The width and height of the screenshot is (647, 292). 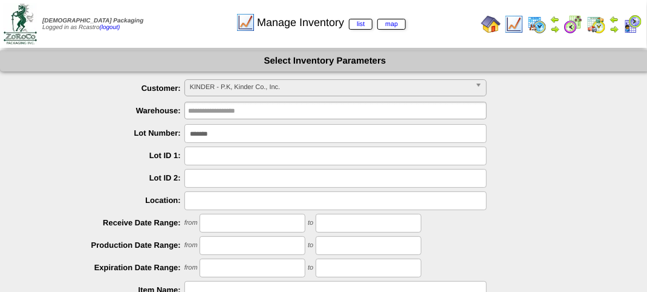 I want to click on label: Customer:, so click(x=104, y=88).